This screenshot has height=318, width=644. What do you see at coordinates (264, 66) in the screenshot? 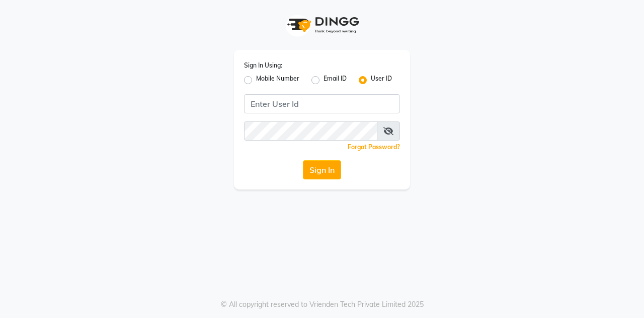
I see `label: Sign In Using:` at bounding box center [264, 66].